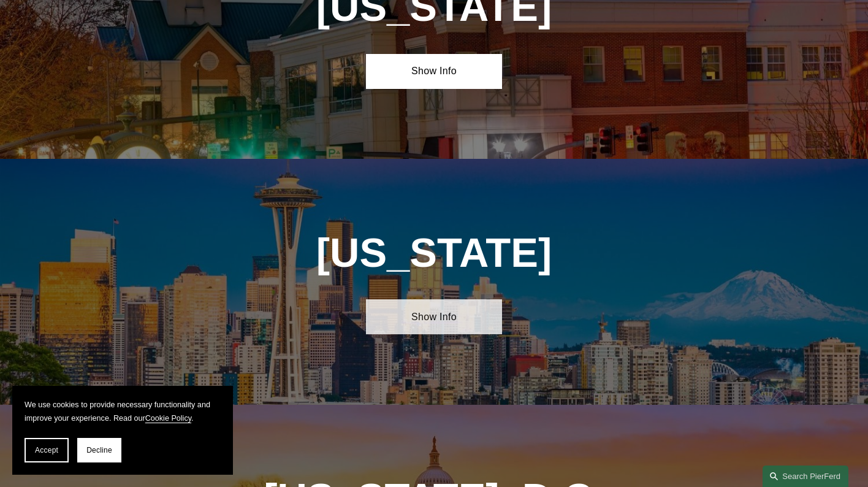  I want to click on a: Cookie Policy, so click(168, 418).